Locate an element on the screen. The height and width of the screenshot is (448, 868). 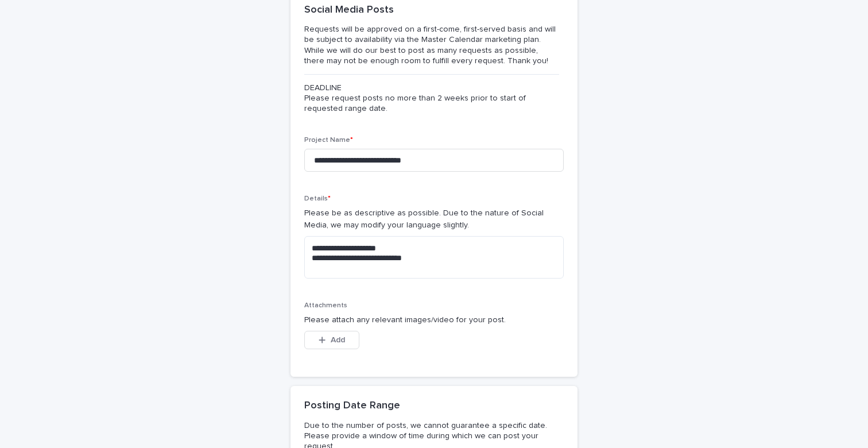
p: Requests will be approved on a first-come, first-served basis and will be subject to availability... is located at coordinates (432, 45).